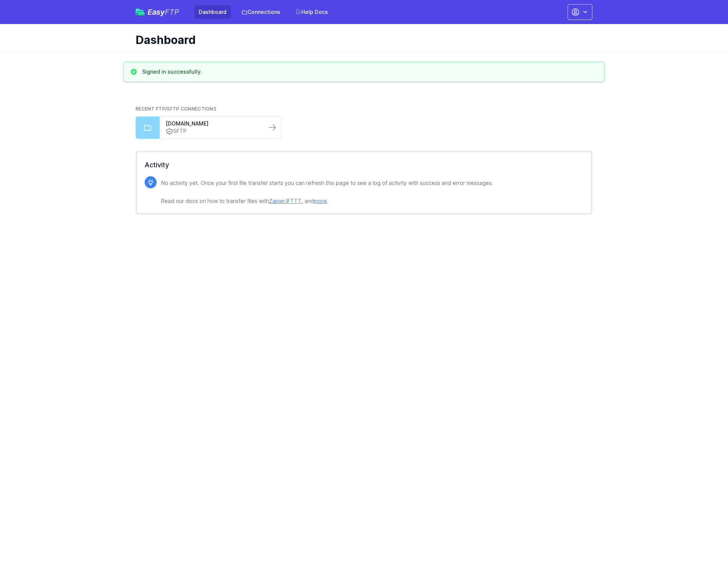 The height and width of the screenshot is (566, 728). Describe the element at coordinates (364, 165) in the screenshot. I see `h2: Activity` at that location.